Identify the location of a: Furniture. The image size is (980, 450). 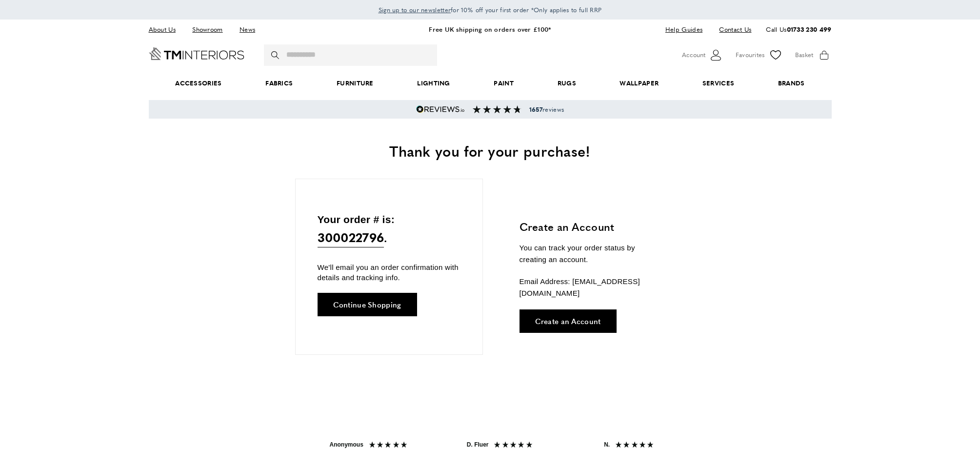
(354, 83).